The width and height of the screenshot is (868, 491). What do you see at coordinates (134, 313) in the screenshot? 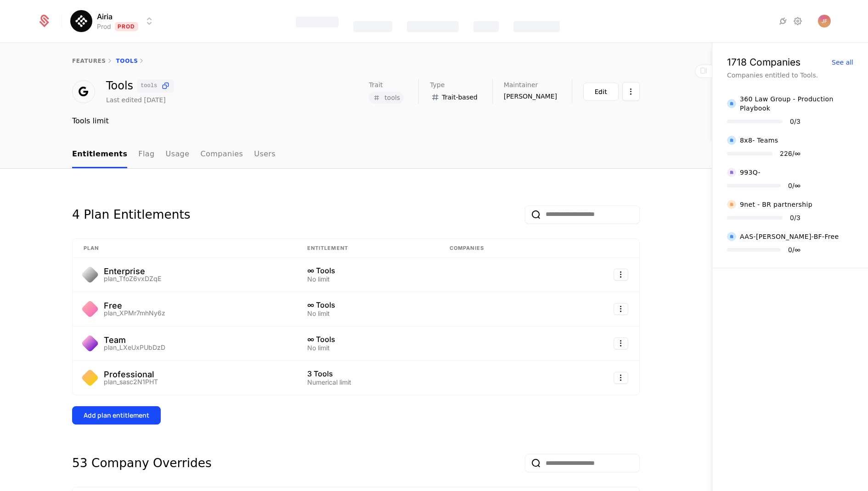
I see `div: plan_XPMr7mhNy6z` at bounding box center [134, 313].